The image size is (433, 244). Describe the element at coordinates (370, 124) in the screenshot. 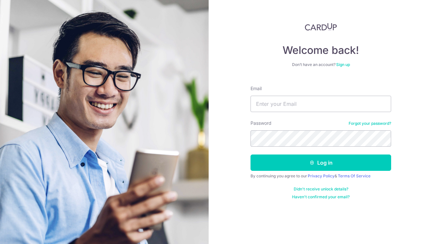

I see `a: Forgot your password?` at that location.